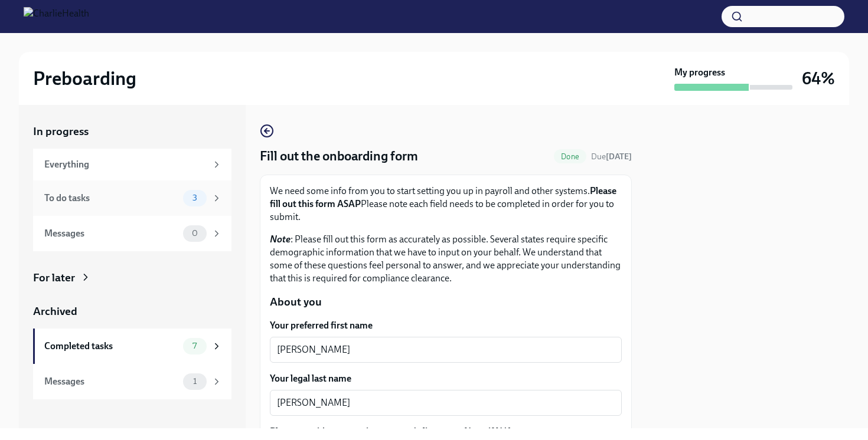 This screenshot has width=868, height=440. Describe the element at coordinates (280, 239) in the screenshot. I see `strong: Note` at that location.